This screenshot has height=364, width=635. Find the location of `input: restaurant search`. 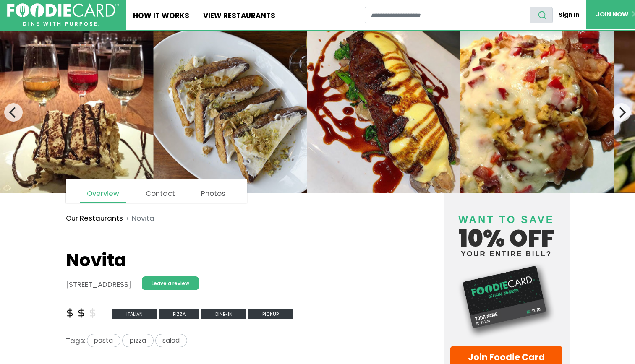

input: restaurant search is located at coordinates (447, 15).